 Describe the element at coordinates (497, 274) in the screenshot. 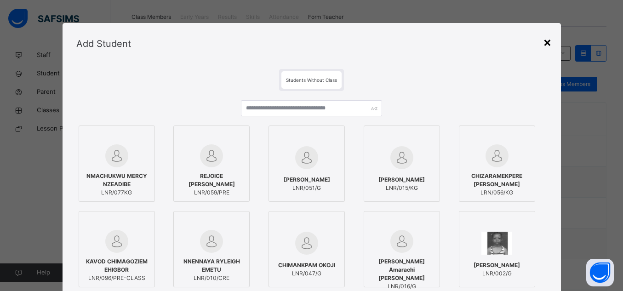

I see `span: LNR/002/G` at that location.